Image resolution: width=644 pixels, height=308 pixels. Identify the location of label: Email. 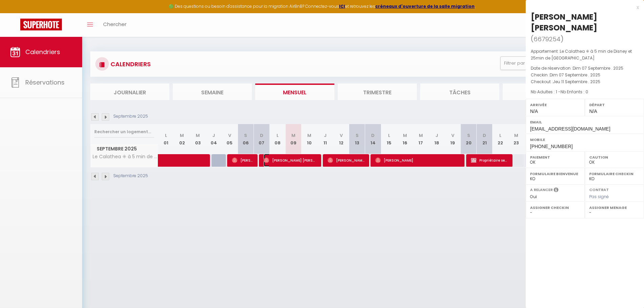
(585, 122).